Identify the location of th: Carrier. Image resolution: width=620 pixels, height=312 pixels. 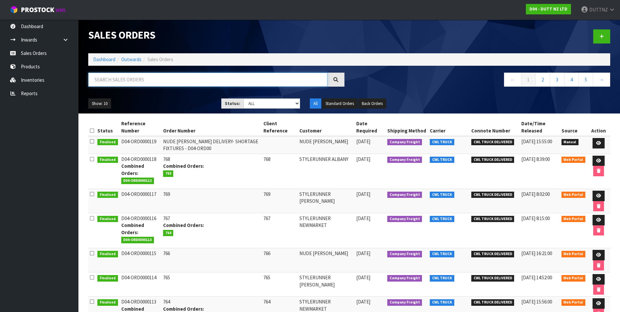
(449, 127).